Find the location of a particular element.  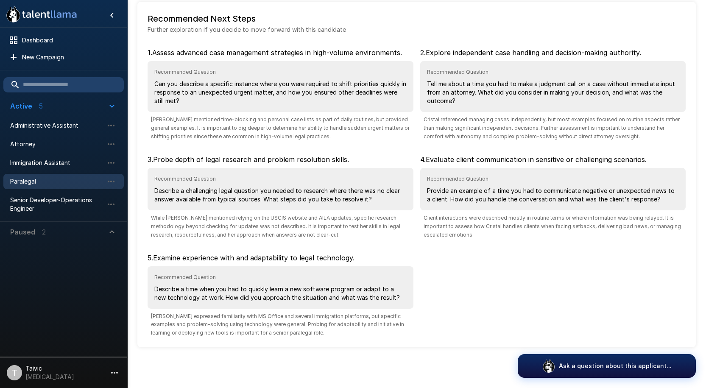

p: 4 . Evaluate client communication in sensitive or challenging scenarios. is located at coordinates (553, 159).